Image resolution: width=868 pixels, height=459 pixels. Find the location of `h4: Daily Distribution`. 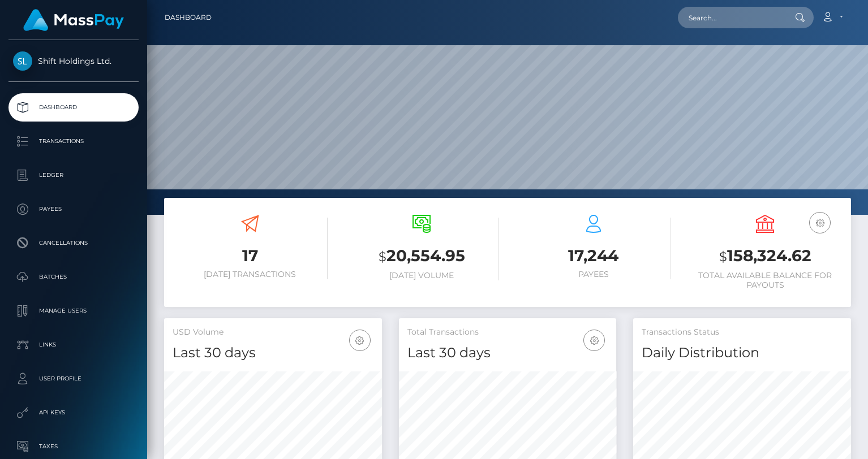

h4: Daily Distribution is located at coordinates (741, 353).